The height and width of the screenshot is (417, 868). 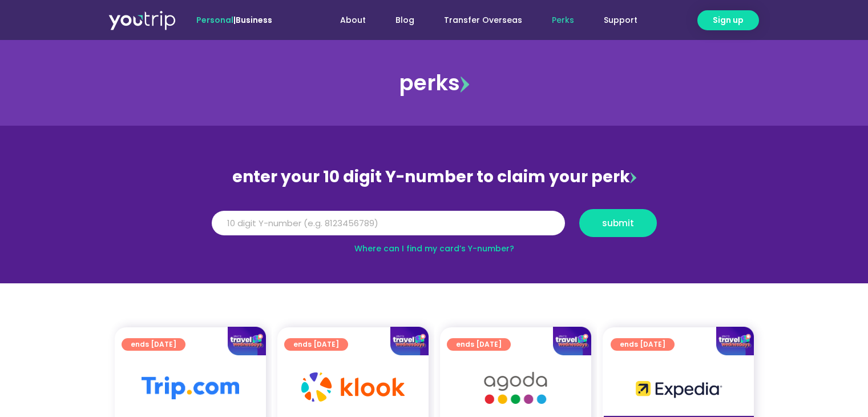 What do you see at coordinates (618, 223) in the screenshot?
I see `span: submit` at bounding box center [618, 223].